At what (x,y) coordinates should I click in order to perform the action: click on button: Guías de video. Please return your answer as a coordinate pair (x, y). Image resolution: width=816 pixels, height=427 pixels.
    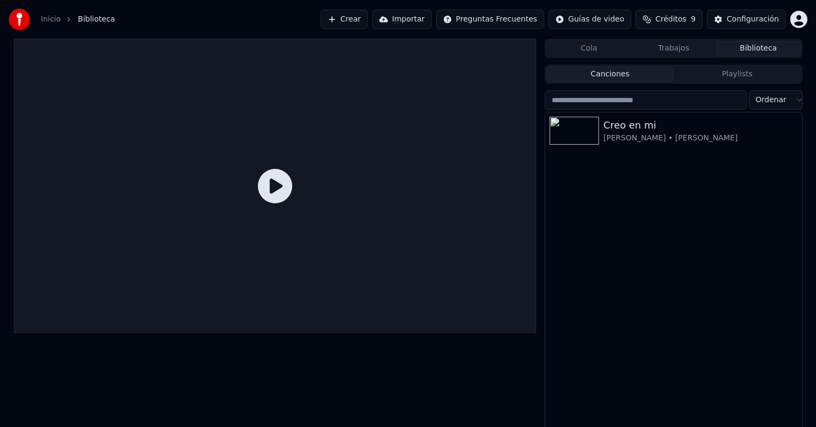
    Looking at the image, I should click on (590, 19).